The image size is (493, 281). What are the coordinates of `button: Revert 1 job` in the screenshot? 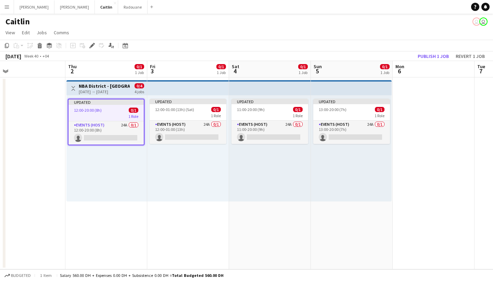 It's located at (470, 56).